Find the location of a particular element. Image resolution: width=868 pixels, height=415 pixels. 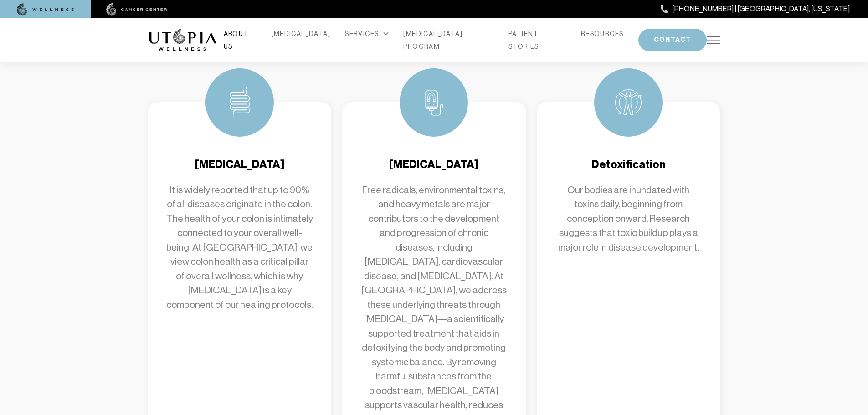

p: It is widely reported that up to 90% of all diseases originate in the colon. The health of your c... is located at coordinates (239, 247).